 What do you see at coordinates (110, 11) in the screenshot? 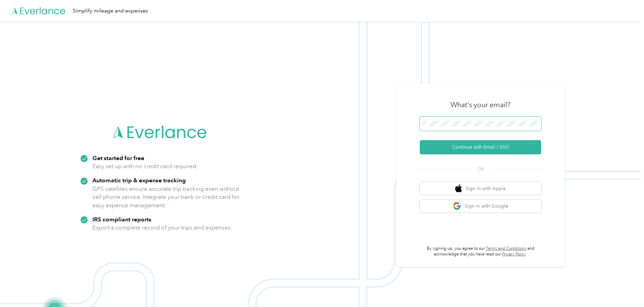
I see `div: Simplify mileage and expenses` at bounding box center [110, 11].